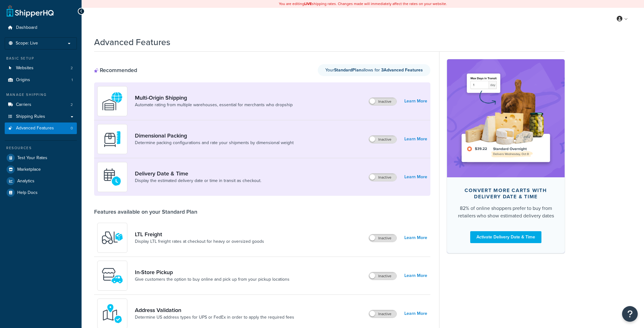 Image resolution: width=644 pixels, height=328 pixels. I want to click on span: Websites, so click(25, 68).